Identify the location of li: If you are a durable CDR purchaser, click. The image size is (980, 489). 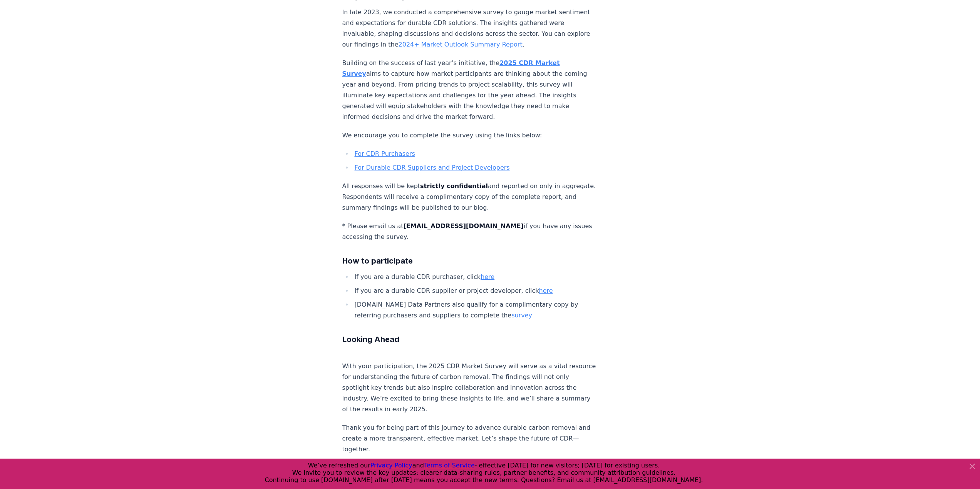
(475, 277).